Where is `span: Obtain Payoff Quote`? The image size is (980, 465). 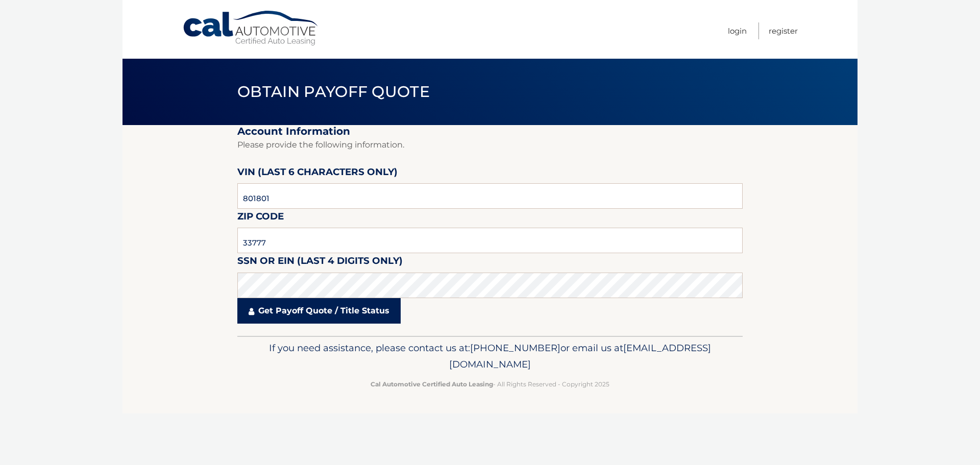 span: Obtain Payoff Quote is located at coordinates (333, 92).